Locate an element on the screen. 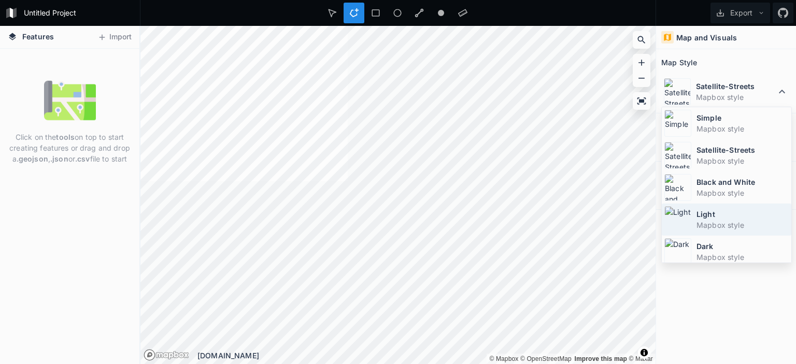 This screenshot has height=364, width=796. dt: Simple is located at coordinates (743, 118).